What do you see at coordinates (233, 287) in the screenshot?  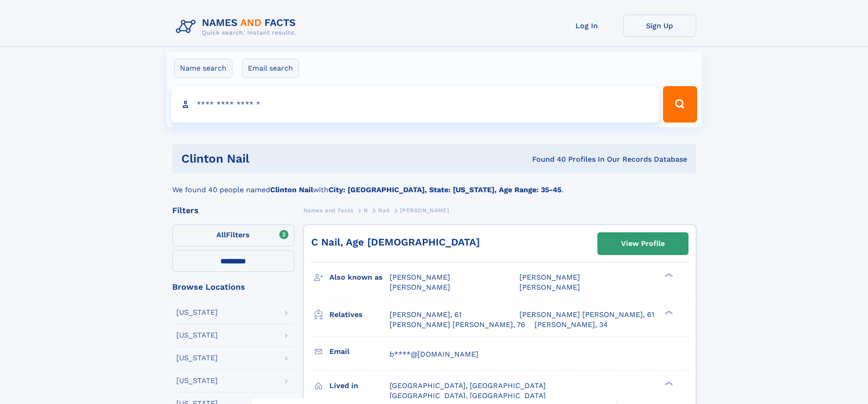 I see `div: Browse Locations` at bounding box center [233, 287].